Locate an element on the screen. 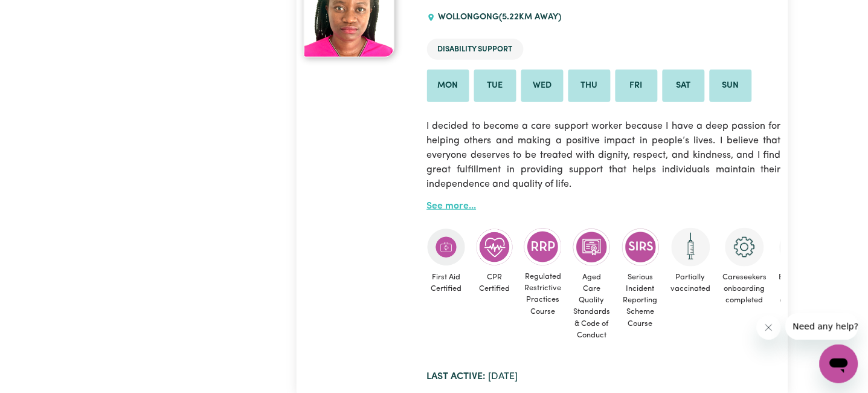 The height and width of the screenshot is (393, 868). div: WOLLONGONG is located at coordinates (497, 18).